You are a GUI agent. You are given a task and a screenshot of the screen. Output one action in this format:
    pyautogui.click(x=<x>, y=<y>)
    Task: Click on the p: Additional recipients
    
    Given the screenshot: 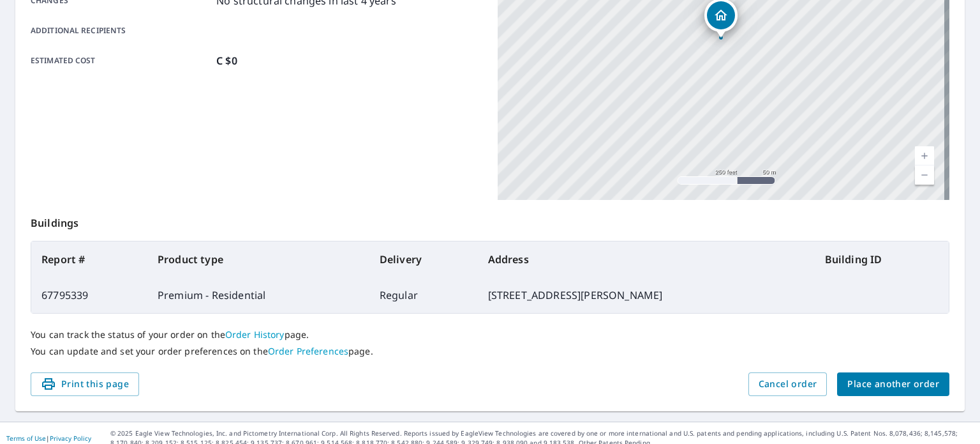 What is the action you would take?
    pyautogui.click(x=121, y=31)
    